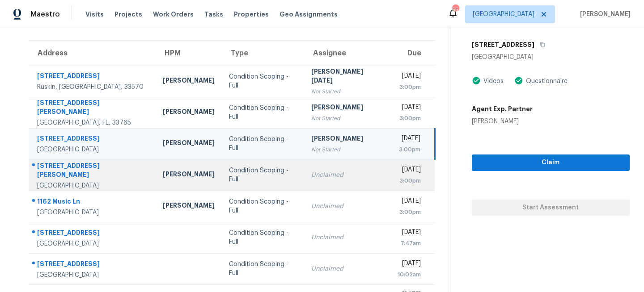 Image resolution: width=644 pixels, height=292 pixels. What do you see at coordinates (455, 10) in the screenshot?
I see `div: 55` at bounding box center [455, 10].